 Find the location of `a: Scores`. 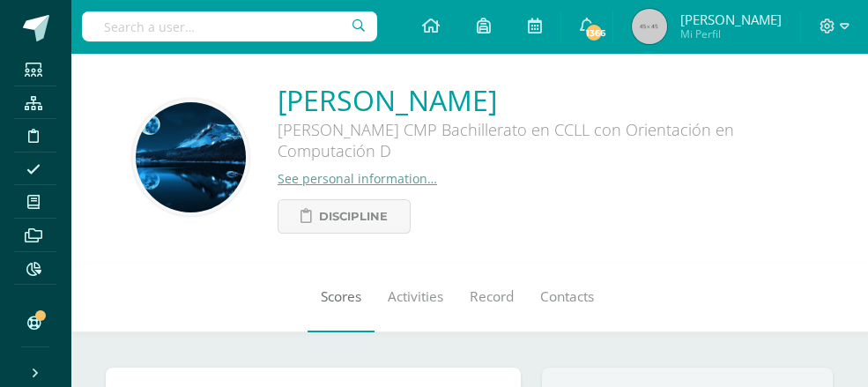

a: Scores is located at coordinates (341, 297).